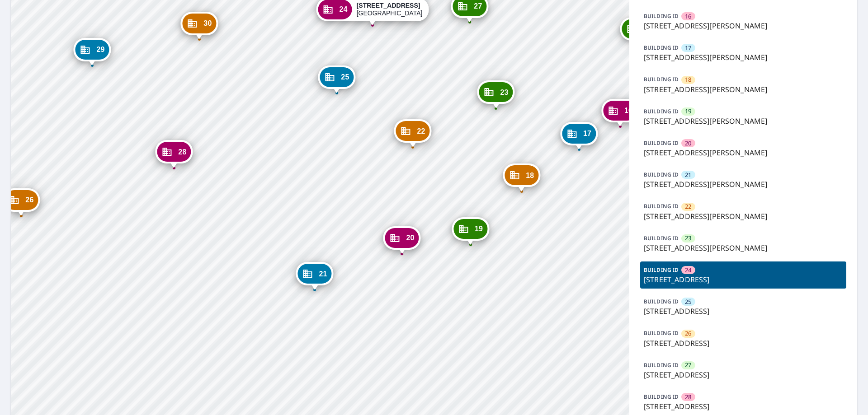 This screenshot has width=868, height=415. What do you see at coordinates (638, 31) in the screenshot?
I see `div: Dropped pin, building 15, Commercial property, 1250 E Alisal St Salinas, CA 93905` at bounding box center [638, 31].